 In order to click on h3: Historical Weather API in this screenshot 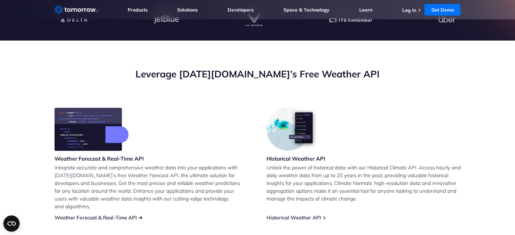, I will do `click(296, 159)`.